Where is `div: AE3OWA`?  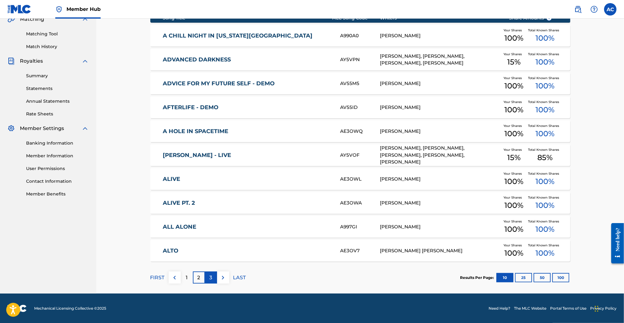
div: AE3OWA is located at coordinates (360, 203).